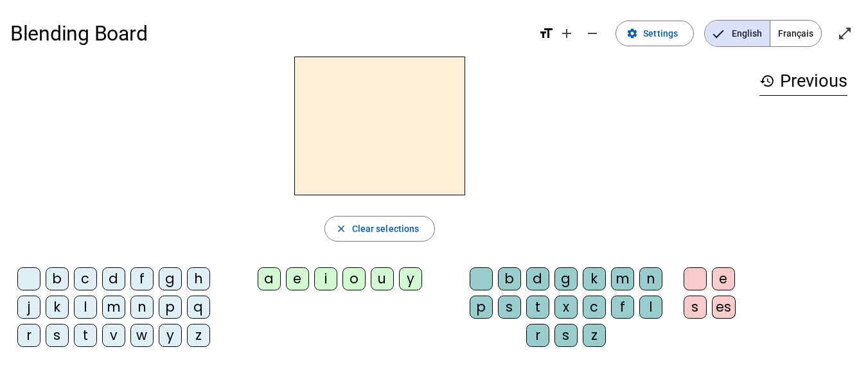 The width and height of the screenshot is (868, 390). What do you see at coordinates (546, 34) in the screenshot?
I see `mat-icon: format_size` at bounding box center [546, 34].